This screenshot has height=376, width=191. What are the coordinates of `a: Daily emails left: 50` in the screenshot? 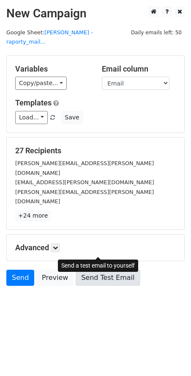 It's located at (157, 32).